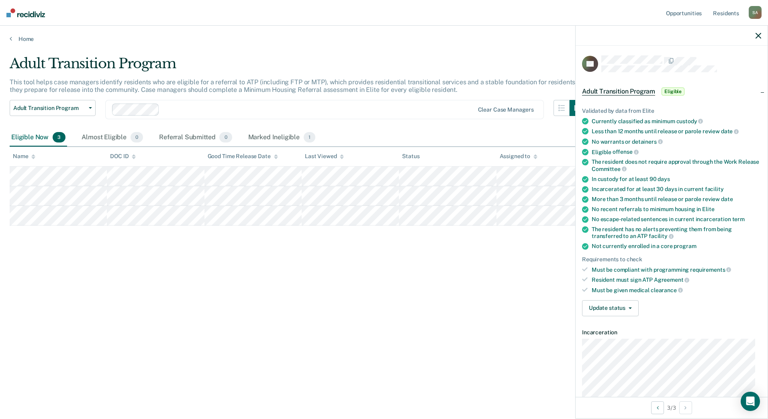 Image resolution: width=768 pixels, height=419 pixels. Describe the element at coordinates (38, 138) in the screenshot. I see `div: Eligible Now` at that location.